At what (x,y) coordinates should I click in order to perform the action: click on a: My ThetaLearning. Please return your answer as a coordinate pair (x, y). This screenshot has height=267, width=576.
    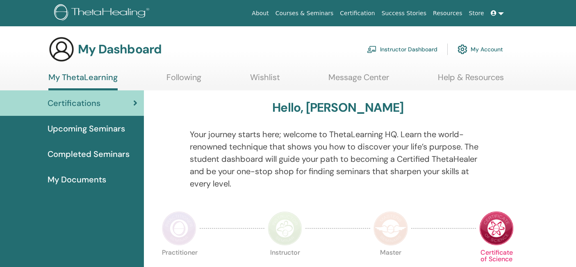
    Looking at the image, I should click on (83, 81).